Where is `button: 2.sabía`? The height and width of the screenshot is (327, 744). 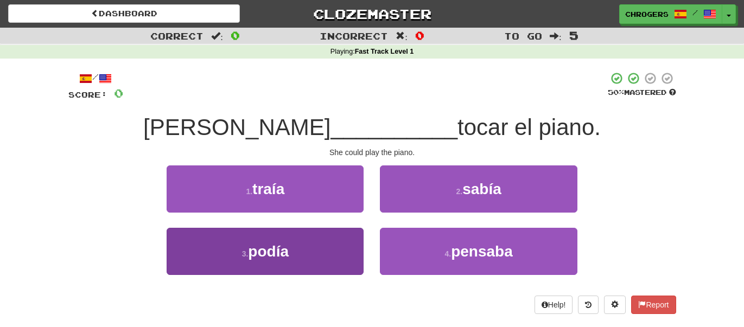
button: 2.sabía is located at coordinates (478, 189).